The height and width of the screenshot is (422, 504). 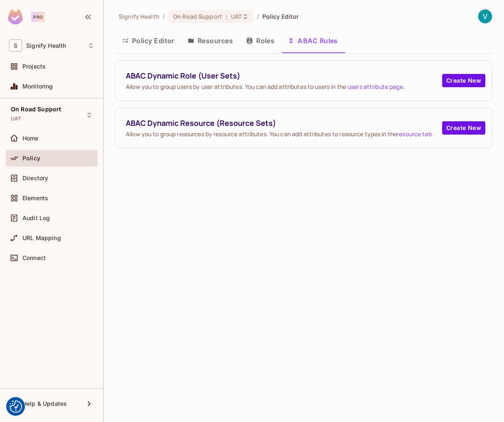 What do you see at coordinates (281, 16) in the screenshot?
I see `span: Policy Editor` at bounding box center [281, 16].